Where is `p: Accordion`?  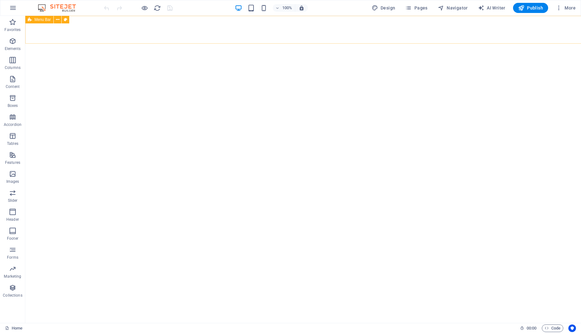 p: Accordion is located at coordinates (13, 125).